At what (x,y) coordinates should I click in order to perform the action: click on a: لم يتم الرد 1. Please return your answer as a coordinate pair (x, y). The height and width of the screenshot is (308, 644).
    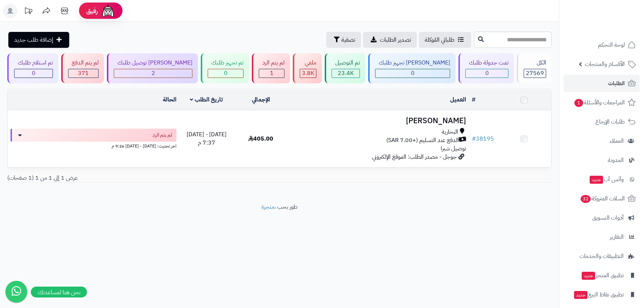
    Looking at the image, I should click on (271, 68).